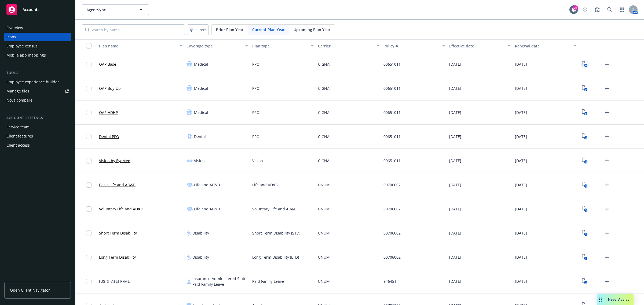 This screenshot has height=305, width=644. Describe the element at coordinates (37, 55) in the screenshot. I see `a: Mobile app mappings` at that location.